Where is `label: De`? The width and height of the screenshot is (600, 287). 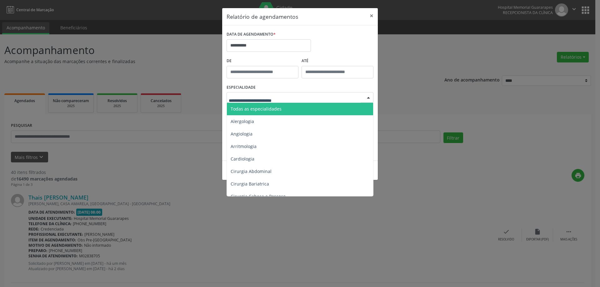
label: De is located at coordinates (262, 61).